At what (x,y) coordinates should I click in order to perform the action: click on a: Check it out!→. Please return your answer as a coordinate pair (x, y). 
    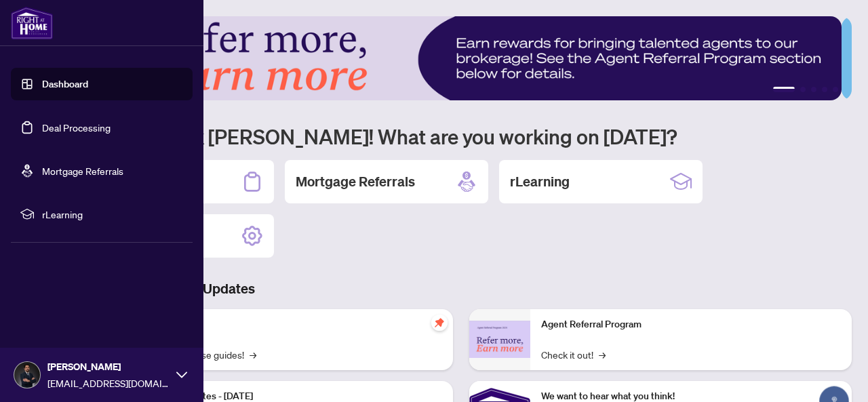
    Looking at the image, I should click on (573, 354).